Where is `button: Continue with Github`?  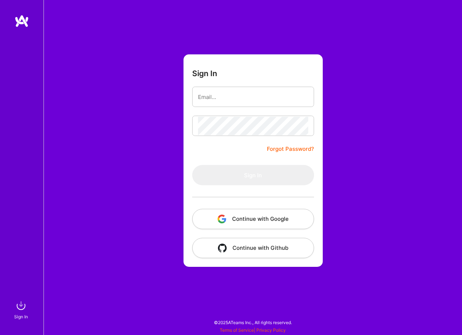 button: Continue with Github is located at coordinates (253, 248).